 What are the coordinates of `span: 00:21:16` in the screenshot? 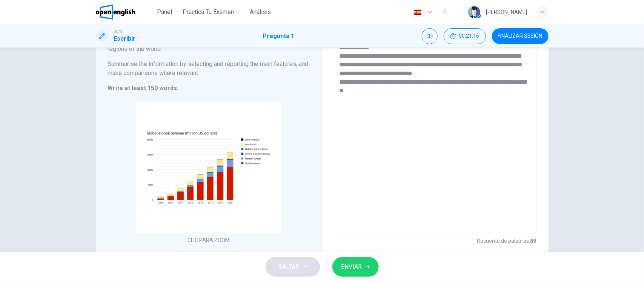 It's located at (469, 36).